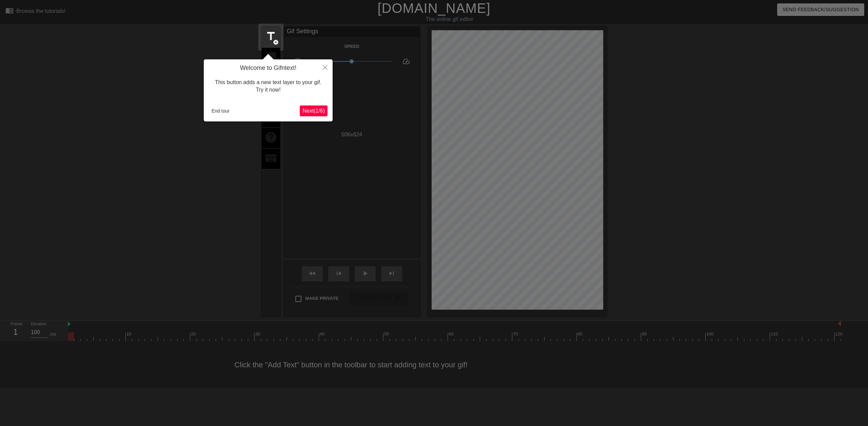 The image size is (868, 426). I want to click on button: Next, so click(314, 111).